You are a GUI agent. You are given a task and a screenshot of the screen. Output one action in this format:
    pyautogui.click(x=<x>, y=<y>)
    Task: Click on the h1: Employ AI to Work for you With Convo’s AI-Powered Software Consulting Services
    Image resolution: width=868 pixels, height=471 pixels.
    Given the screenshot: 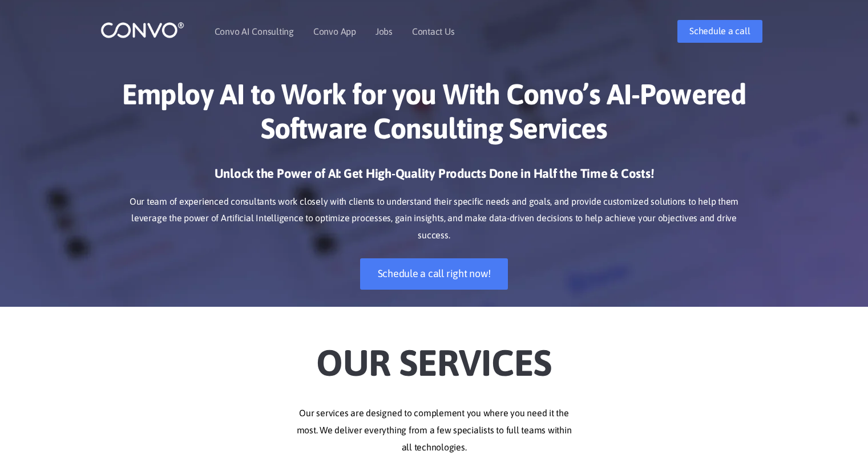 What is the action you would take?
    pyautogui.click(x=434, y=115)
    